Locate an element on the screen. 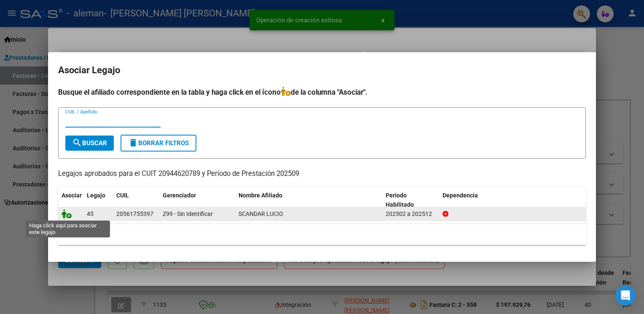 This screenshot has width=644, height=314. span: Borrar Filtros is located at coordinates (159, 143).